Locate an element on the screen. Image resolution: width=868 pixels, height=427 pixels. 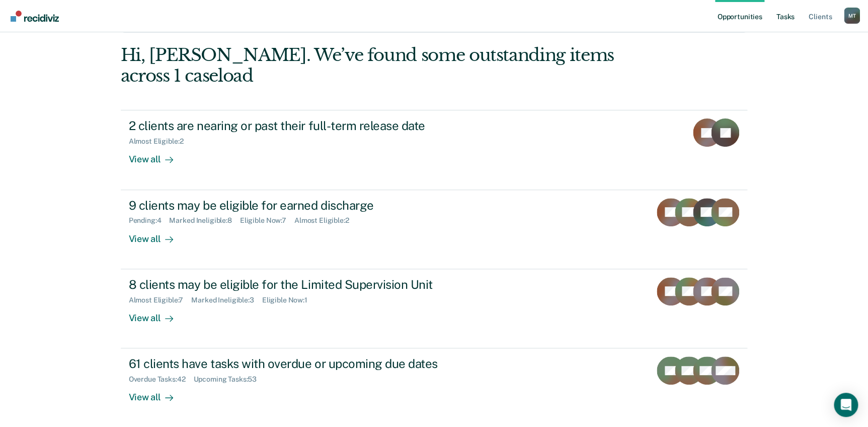
div: Pending : 4 is located at coordinates (149, 220).